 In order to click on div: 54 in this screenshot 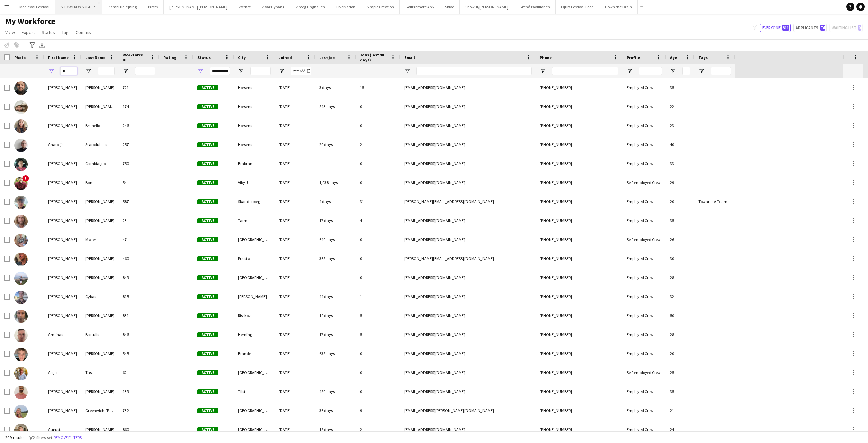, I will do `click(139, 182)`.